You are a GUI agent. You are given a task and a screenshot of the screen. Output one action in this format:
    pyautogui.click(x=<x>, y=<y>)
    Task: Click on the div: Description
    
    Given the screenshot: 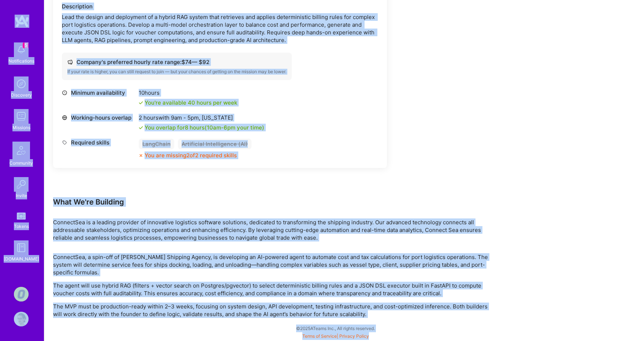 What is the action you would take?
    pyautogui.click(x=220, y=6)
    